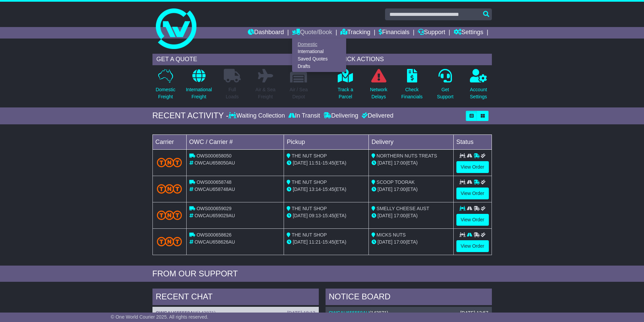 This screenshot has width=644, height=322. Describe the element at coordinates (326, 142) in the screenshot. I see `td: Pickup` at that location.